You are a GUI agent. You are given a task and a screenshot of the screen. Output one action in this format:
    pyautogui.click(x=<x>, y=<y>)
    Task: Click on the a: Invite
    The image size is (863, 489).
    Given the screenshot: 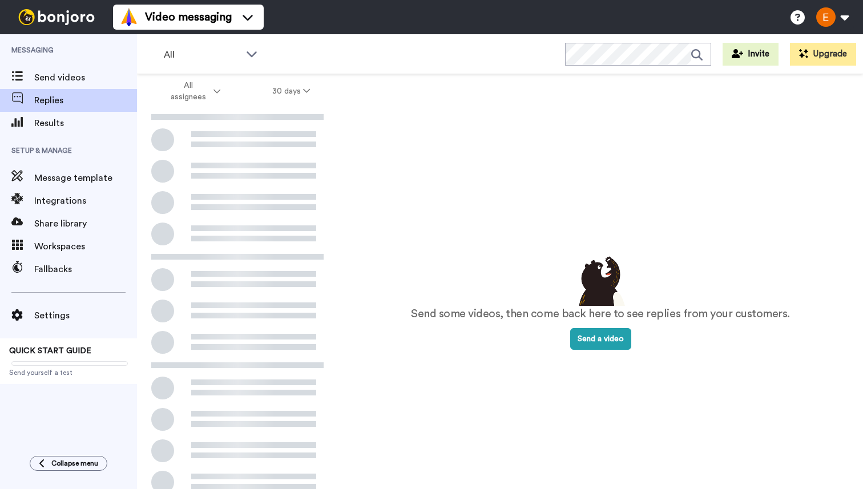 What is the action you would take?
    pyautogui.click(x=750, y=54)
    